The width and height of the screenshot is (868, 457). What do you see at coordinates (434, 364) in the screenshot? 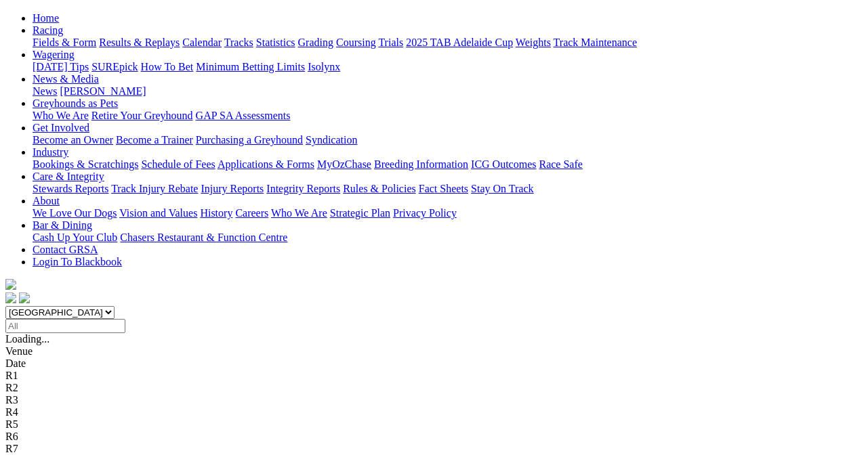
I see `div: Date` at bounding box center [434, 364].